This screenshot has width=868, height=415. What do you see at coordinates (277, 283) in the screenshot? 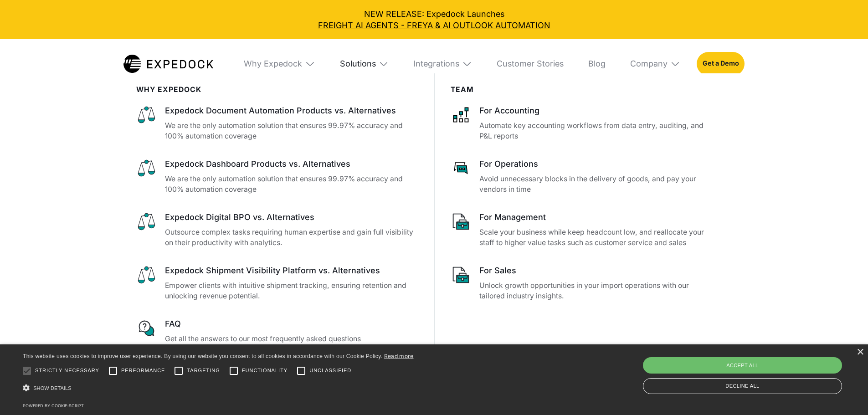
I see `a: Expedock Shipment Visibility Platform vs. AlternativesEmpower clients with intuitive shipment tra...` at bounding box center [277, 283].